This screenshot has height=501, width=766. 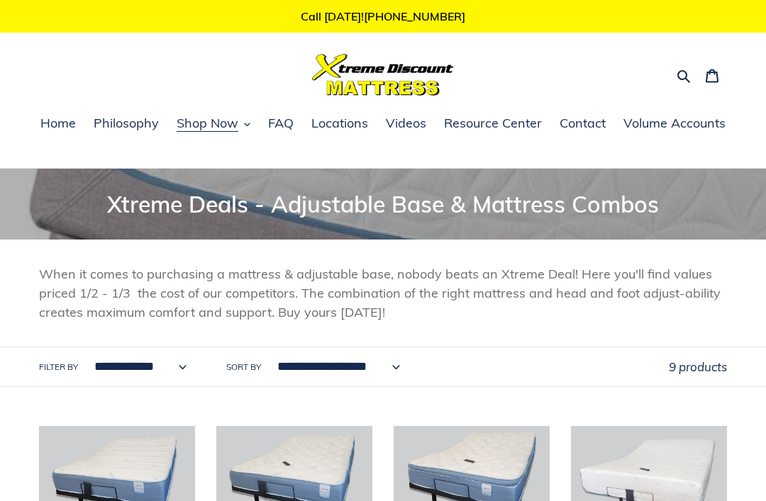 What do you see at coordinates (582, 124) in the screenshot?
I see `a: Contact` at bounding box center [582, 124].